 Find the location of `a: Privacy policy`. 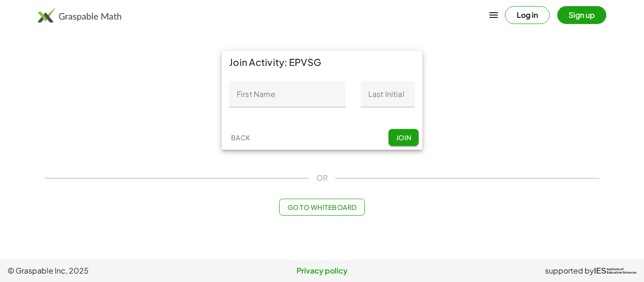

a: Privacy policy is located at coordinates (322, 271).